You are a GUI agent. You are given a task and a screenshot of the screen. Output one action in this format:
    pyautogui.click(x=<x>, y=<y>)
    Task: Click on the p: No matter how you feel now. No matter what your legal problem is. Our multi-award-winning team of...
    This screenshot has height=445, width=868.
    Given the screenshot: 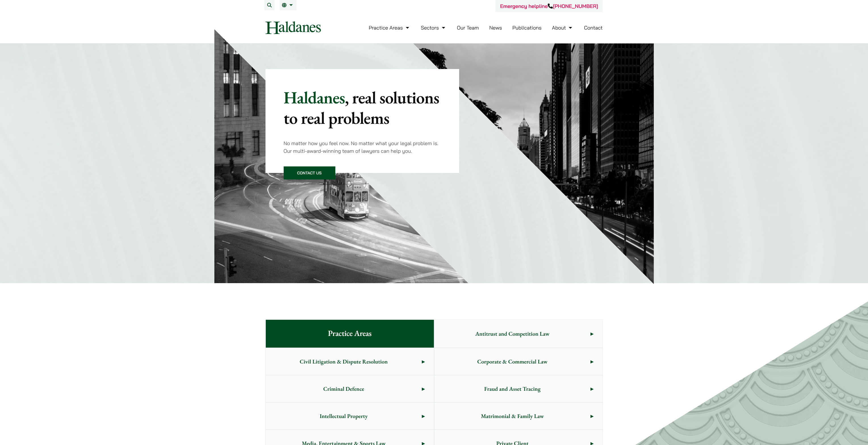 What is the action you would take?
    pyautogui.click(x=362, y=147)
    